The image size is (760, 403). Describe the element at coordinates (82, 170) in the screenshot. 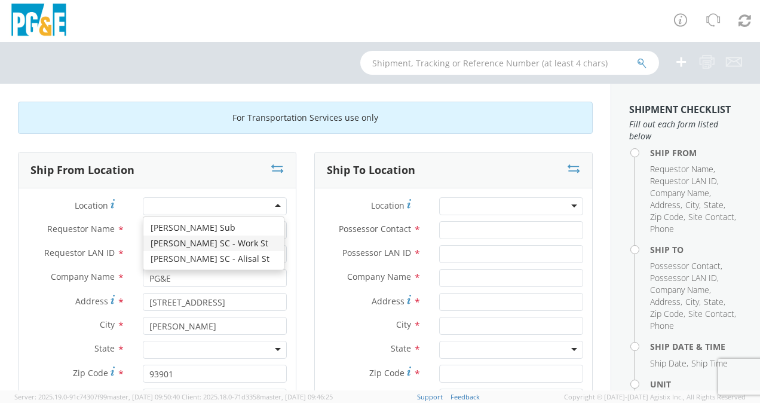

I see `h3: Ship From Location` at that location.